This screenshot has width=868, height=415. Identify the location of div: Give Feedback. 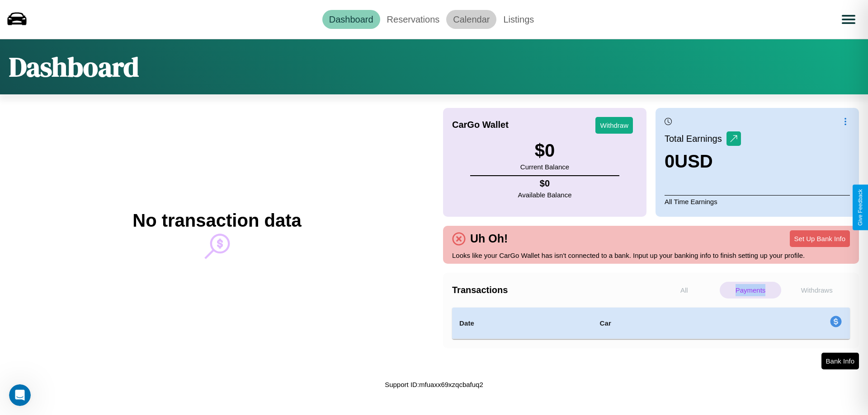
(860, 207).